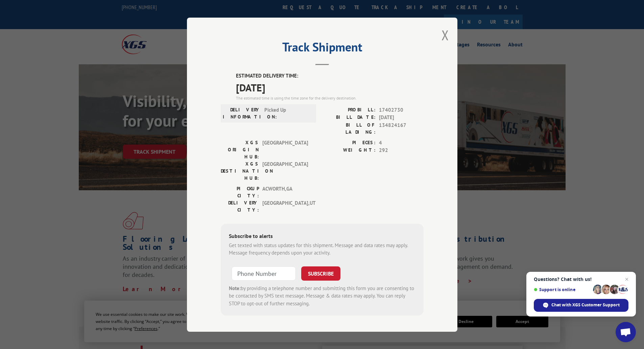  I want to click on div: Chat with XGS Customer Support, so click(581, 305).